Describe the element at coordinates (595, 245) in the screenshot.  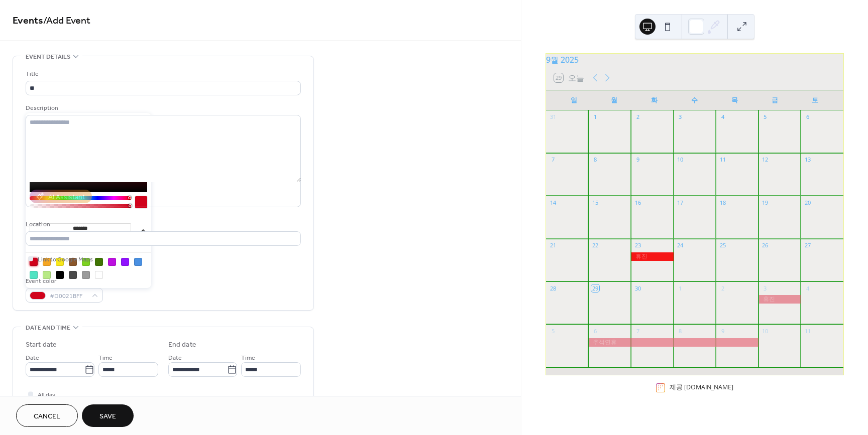
I see `div: 22` at that location.